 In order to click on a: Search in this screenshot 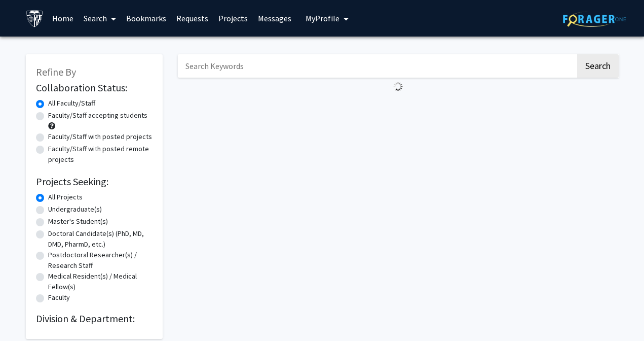, I will do `click(100, 18)`.